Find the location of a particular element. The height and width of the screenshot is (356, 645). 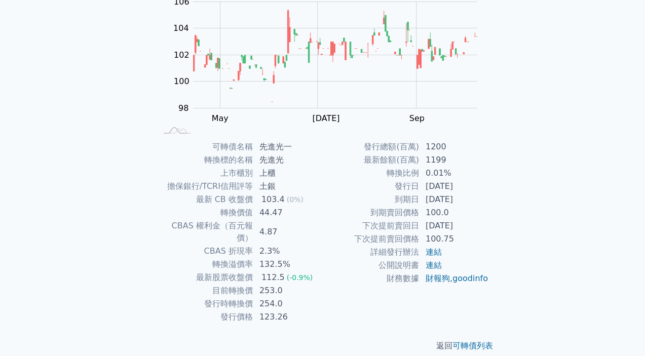

span: (-0.9%) is located at coordinates (300, 278).